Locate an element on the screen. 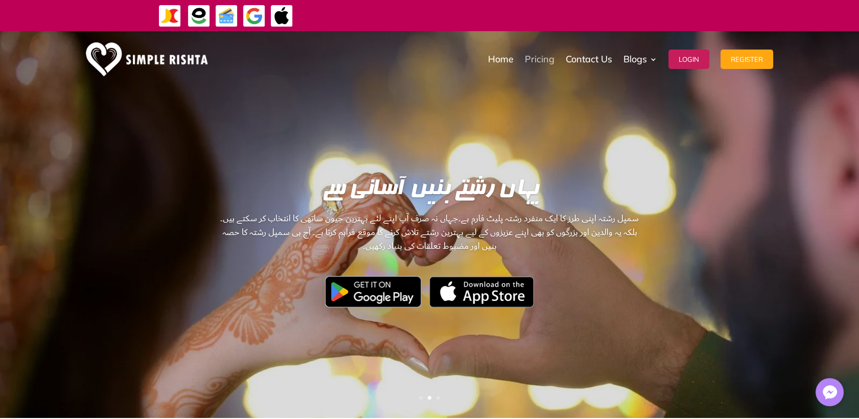  a: 1 is located at coordinates (421, 398).